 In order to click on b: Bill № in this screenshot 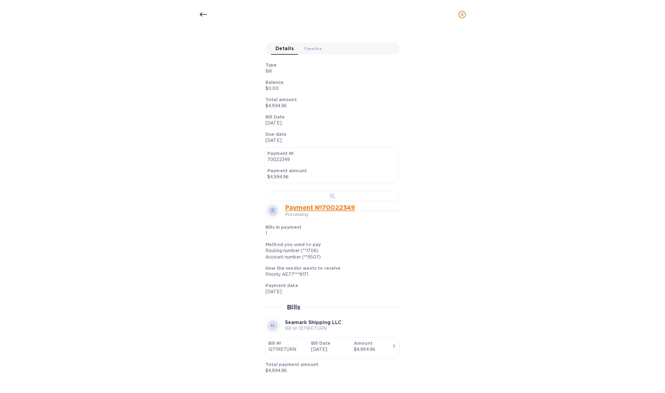, I will do `click(275, 343)`.